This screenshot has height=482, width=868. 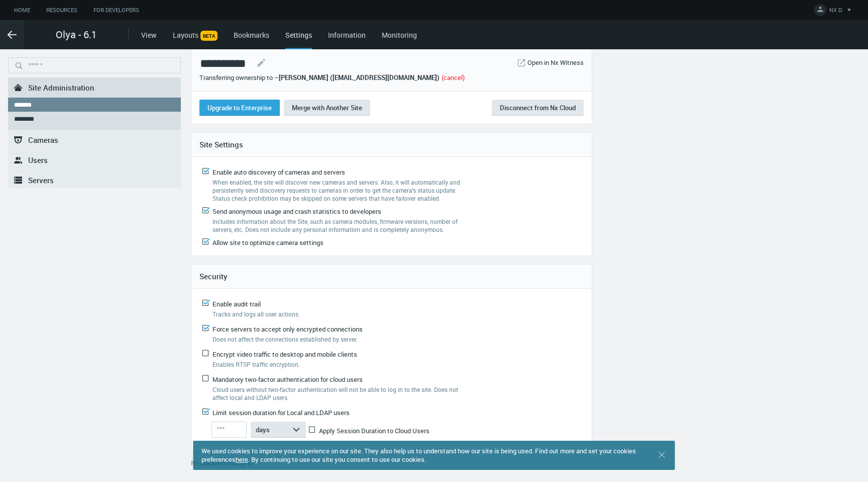 What do you see at coordinates (43, 140) in the screenshot?
I see `span: Cameras` at bounding box center [43, 140].